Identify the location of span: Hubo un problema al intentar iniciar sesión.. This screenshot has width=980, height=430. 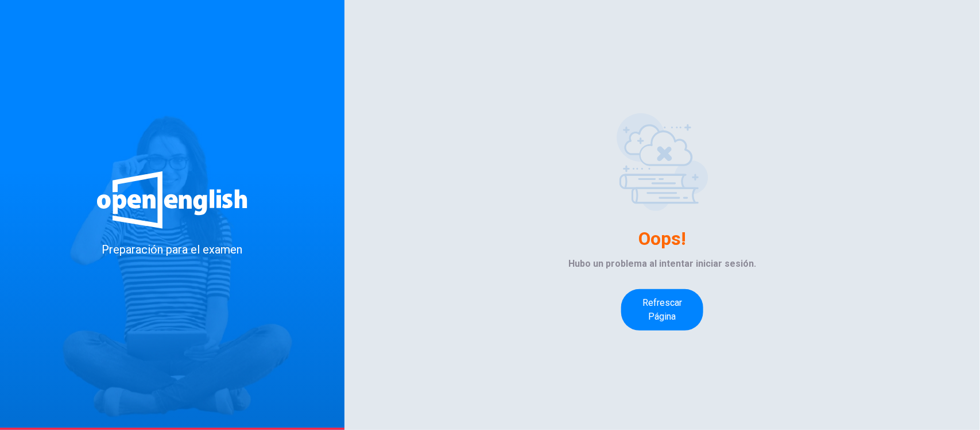
(662, 263).